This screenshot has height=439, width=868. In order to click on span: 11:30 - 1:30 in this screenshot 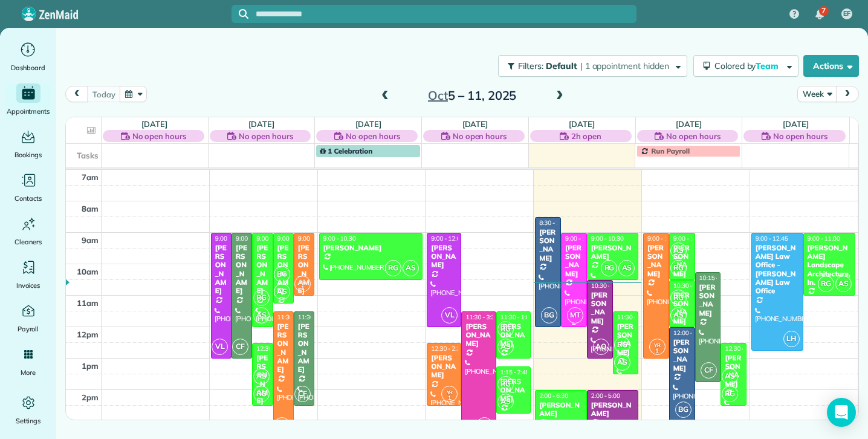, I will do `click(633, 317)`.